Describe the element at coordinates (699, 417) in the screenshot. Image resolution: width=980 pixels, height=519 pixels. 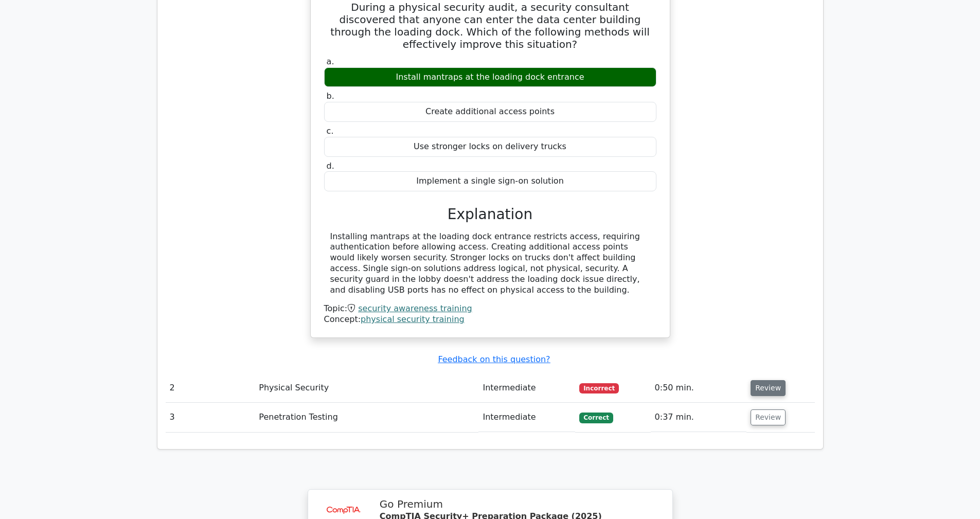
I see `td: 0:37 min.` at that location.